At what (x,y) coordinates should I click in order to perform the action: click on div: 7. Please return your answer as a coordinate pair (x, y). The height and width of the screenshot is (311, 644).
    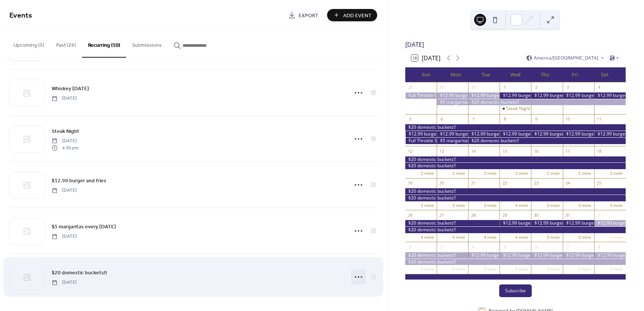
    Looking at the image, I should click on (568, 247).